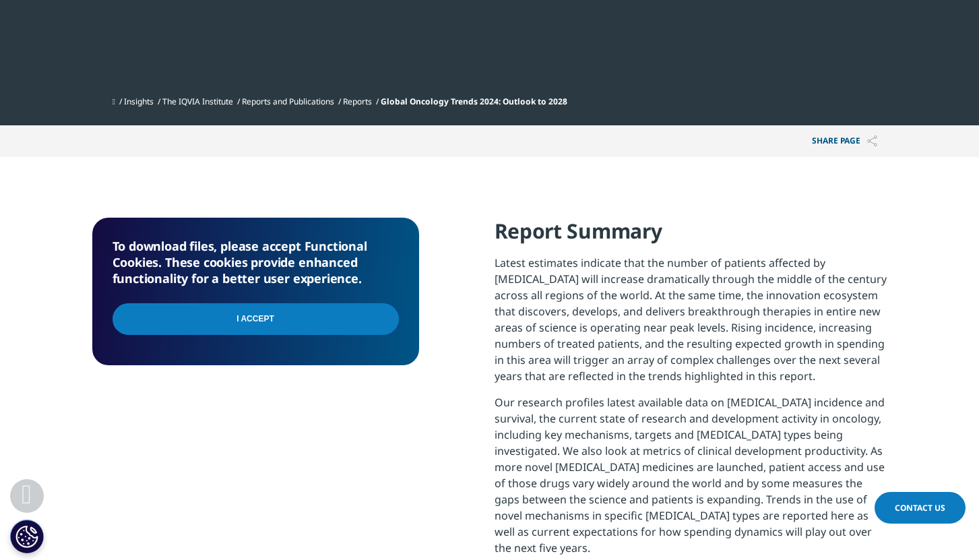 The image size is (979, 560). Describe the element at coordinates (255, 262) in the screenshot. I see `h5: To download files, please accept Functional Cookies. These cookies provide enhanced functionality...` at that location.